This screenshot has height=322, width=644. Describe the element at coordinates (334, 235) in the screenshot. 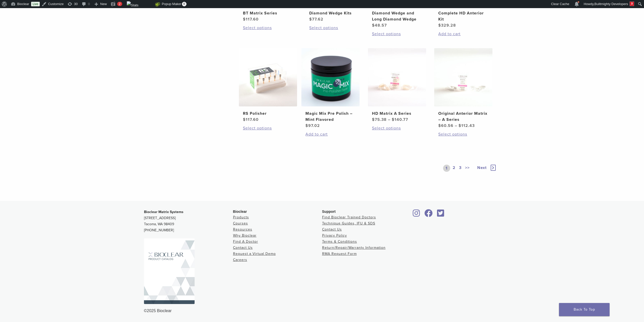

I see `a: Privacy Policy` at that location.